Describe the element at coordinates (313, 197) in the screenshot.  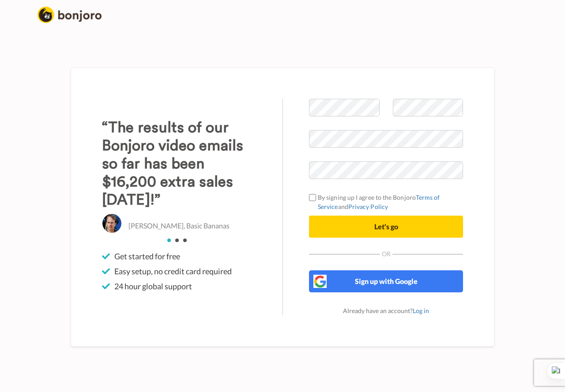
I see `input: By signing up I agree to the BonjoroTerms of ServiceandPrivacy Policy` at that location.